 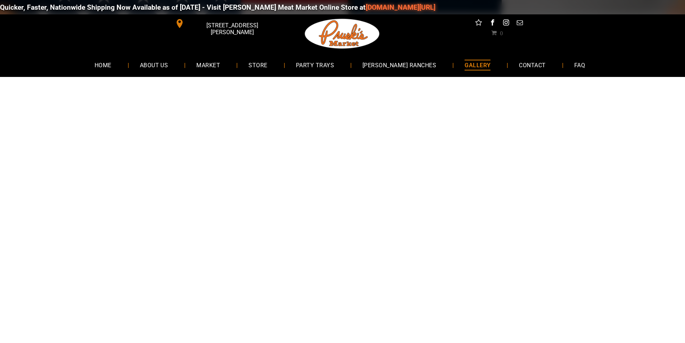 I want to click on a: ABOUT US, so click(x=154, y=65).